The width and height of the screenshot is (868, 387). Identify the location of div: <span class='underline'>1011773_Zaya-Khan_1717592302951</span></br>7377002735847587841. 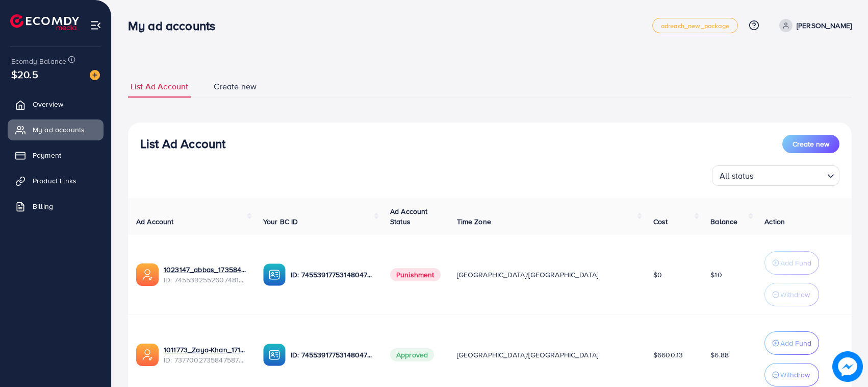
(205, 355).